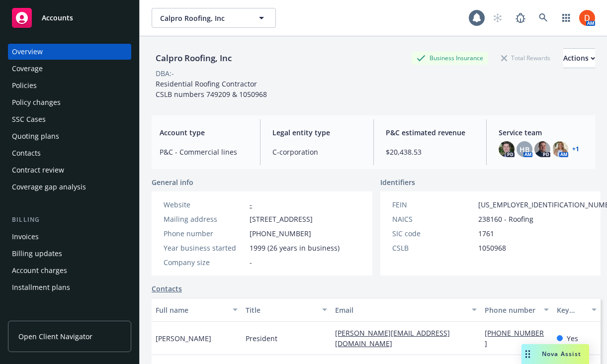  I want to click on div: Business Insurance, so click(450, 58).